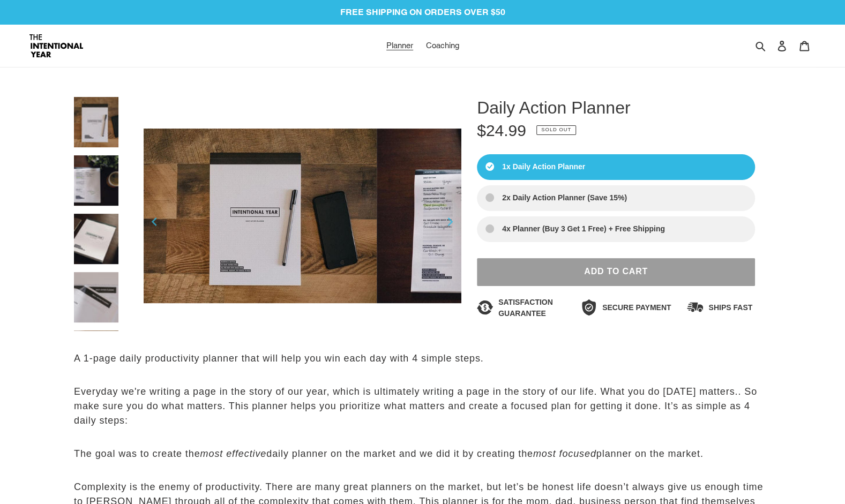  I want to click on p: Everyday we're writing a page in the story of our year, which is ultimately writing a page in the..., so click(422, 406).